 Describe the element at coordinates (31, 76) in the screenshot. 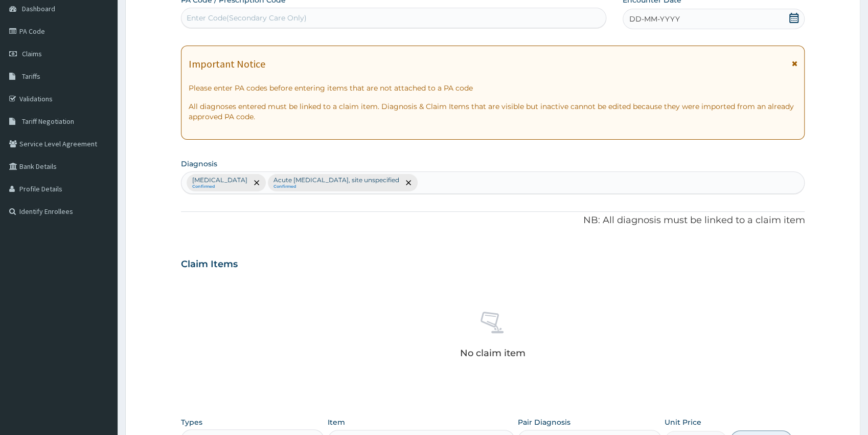

I see `span: Tariffs` at that location.